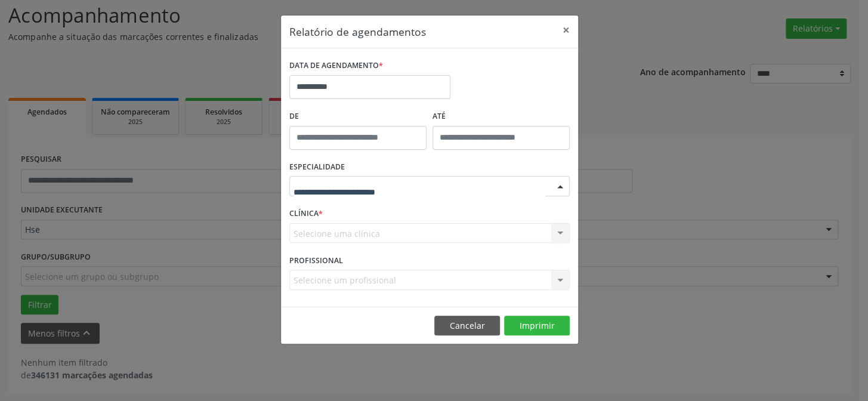 This screenshot has width=868, height=401. What do you see at coordinates (317, 167) in the screenshot?
I see `label: ESPECIALIDADE` at bounding box center [317, 167].